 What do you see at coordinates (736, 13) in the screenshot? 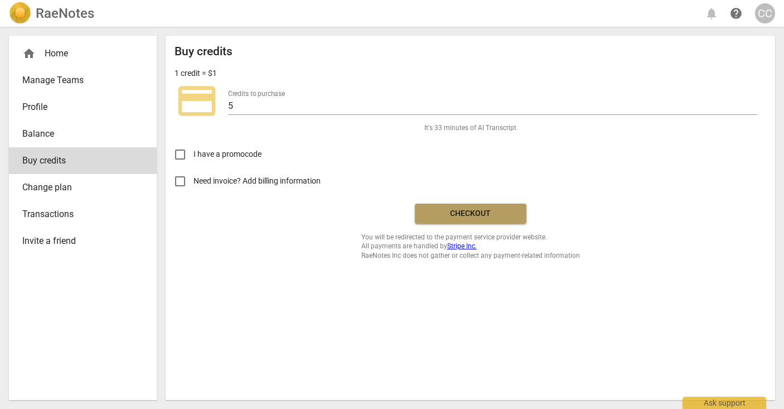
I see `span: help` at bounding box center [736, 13].